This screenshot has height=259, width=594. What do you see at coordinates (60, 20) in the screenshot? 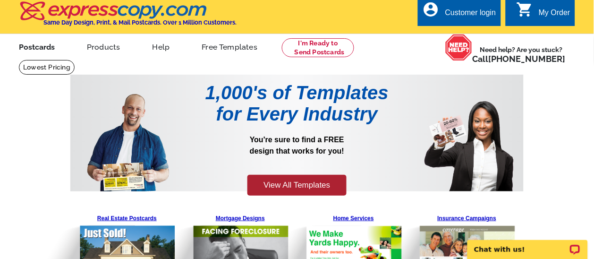
I see `p: Chat with us!` at bounding box center [60, 20].